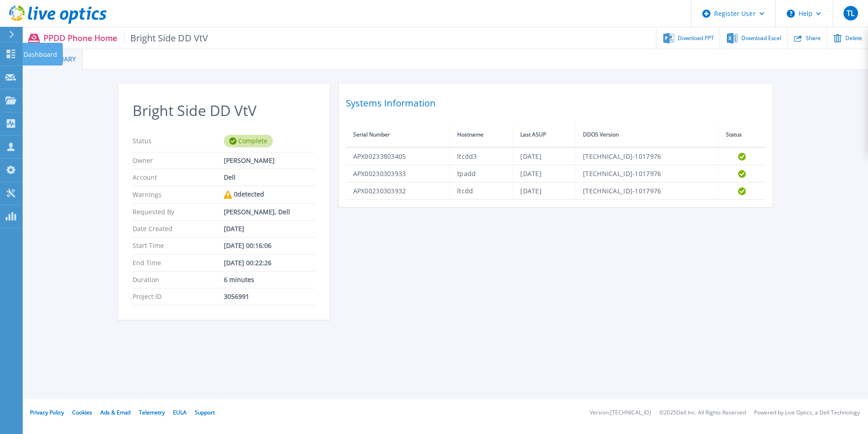  What do you see at coordinates (397, 156) in the screenshot?
I see `td: APX00233803405` at bounding box center [397, 156].